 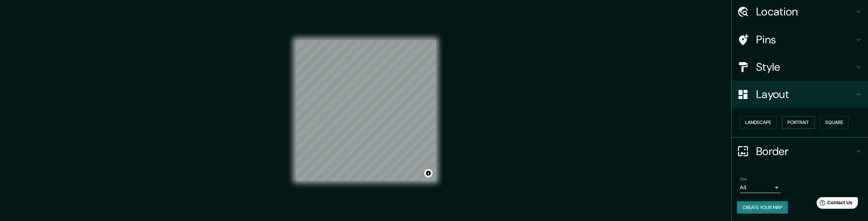 What do you see at coordinates (834, 122) in the screenshot?
I see `button: Square` at bounding box center [834, 122].